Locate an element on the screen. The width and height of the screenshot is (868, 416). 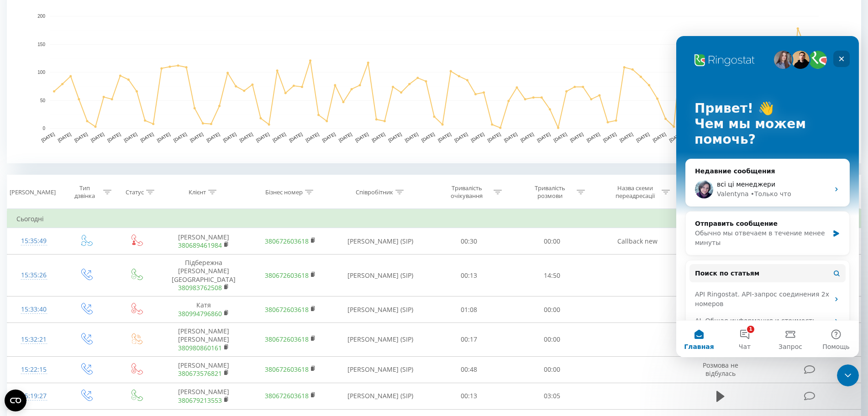
span: Запрос is located at coordinates (114, 310).